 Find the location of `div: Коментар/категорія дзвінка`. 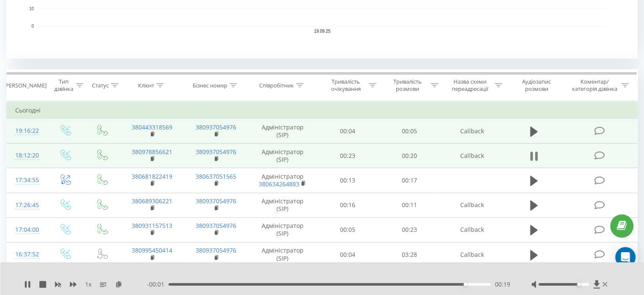

div: Коментар/категорія дзвінка is located at coordinates (594, 85).